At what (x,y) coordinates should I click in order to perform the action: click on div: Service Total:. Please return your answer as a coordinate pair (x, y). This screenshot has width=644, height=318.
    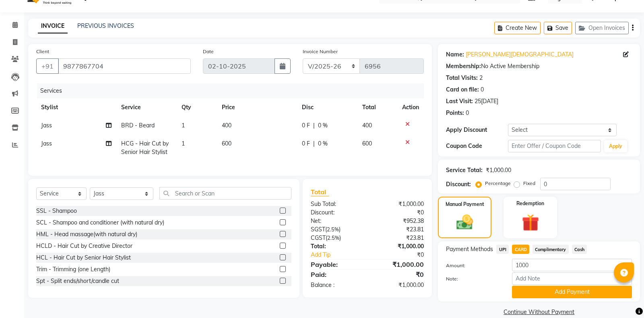
    Looking at the image, I should click on (464, 170).